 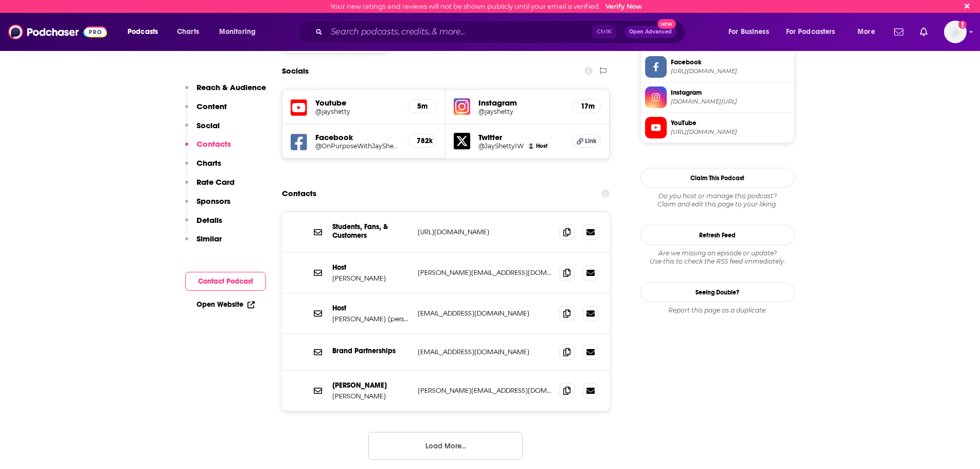 I want to click on button: Details, so click(x=204, y=224).